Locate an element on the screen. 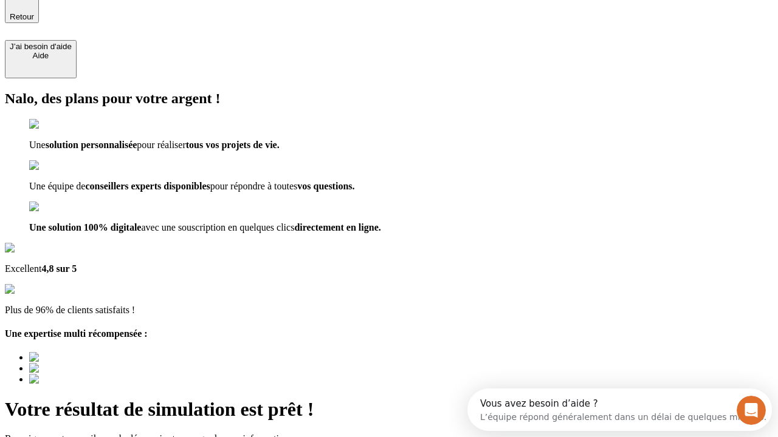 Image resolution: width=778 pixels, height=437 pixels. span: Une is located at coordinates (37, 145).